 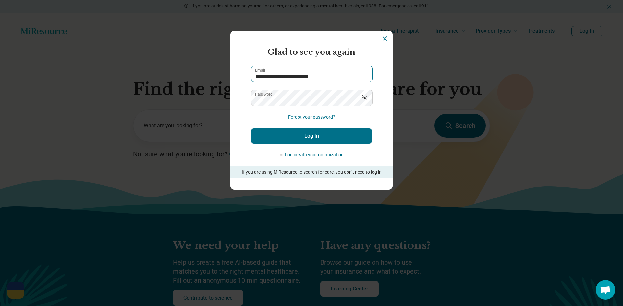 I want to click on p: If you are using MiResource to search for care, you don’t need to log in, so click(x=311, y=172).